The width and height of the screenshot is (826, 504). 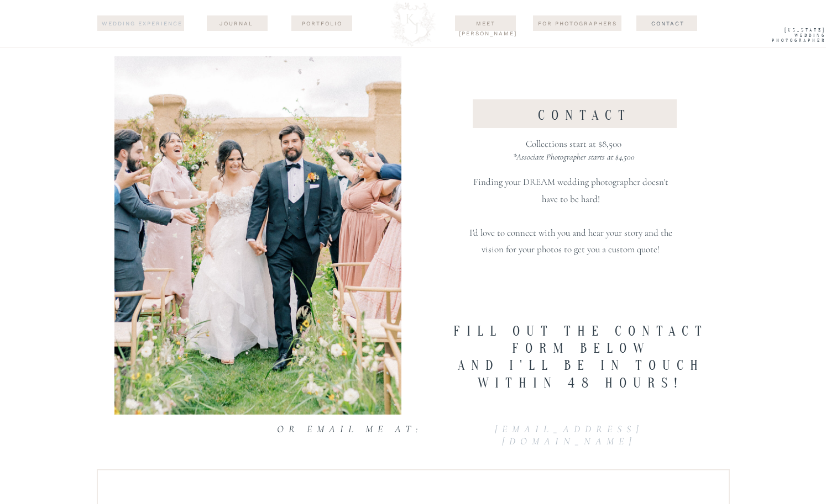 I want to click on h1: contact, so click(x=584, y=120).